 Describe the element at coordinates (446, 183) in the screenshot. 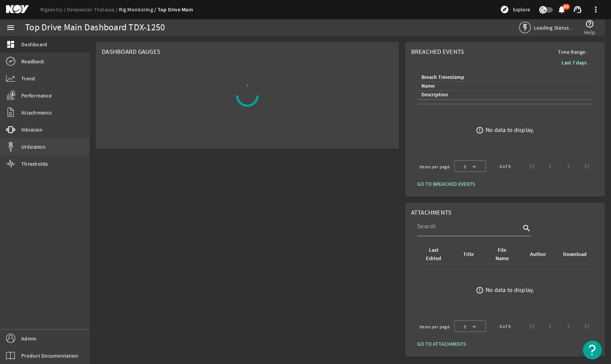

I see `button: GO TO BREACHED EVENTS` at that location.